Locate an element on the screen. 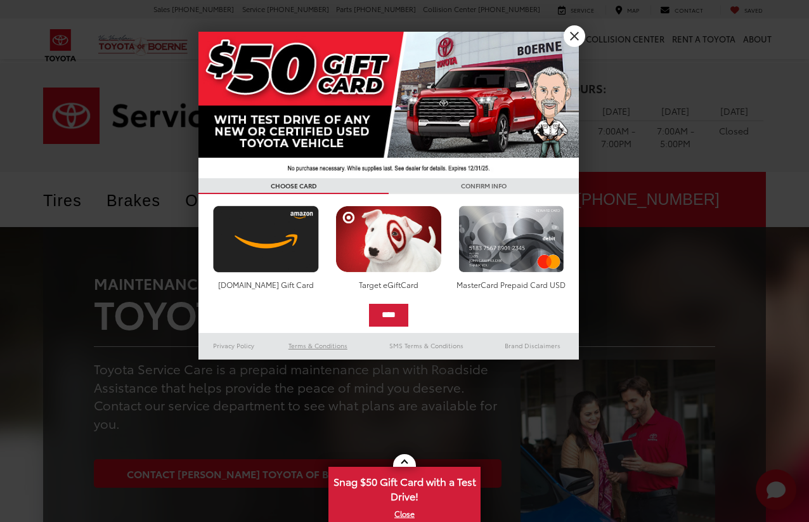  a: Privacy Policy is located at coordinates (234, 345).